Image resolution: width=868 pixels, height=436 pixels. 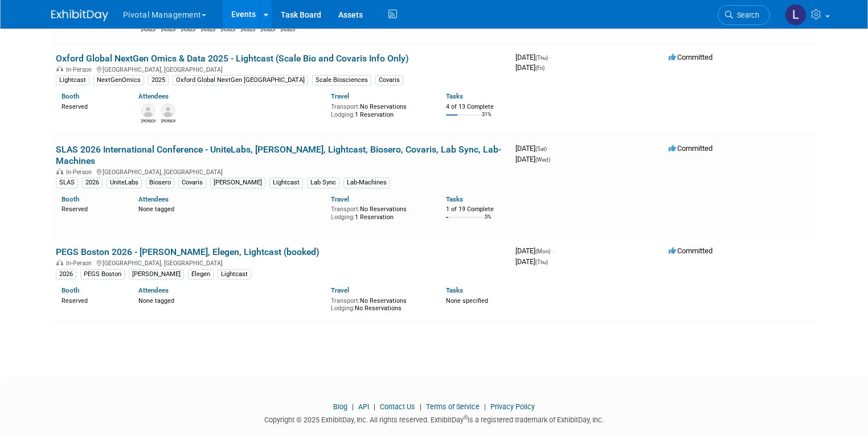 I want to click on div: SLAS, so click(x=67, y=183).